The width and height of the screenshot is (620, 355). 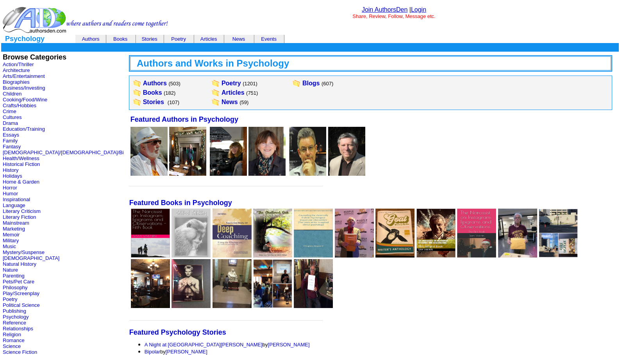 What do you see at coordinates (347, 173) in the screenshot?
I see `a: Gibbs Williams` at bounding box center [347, 173].